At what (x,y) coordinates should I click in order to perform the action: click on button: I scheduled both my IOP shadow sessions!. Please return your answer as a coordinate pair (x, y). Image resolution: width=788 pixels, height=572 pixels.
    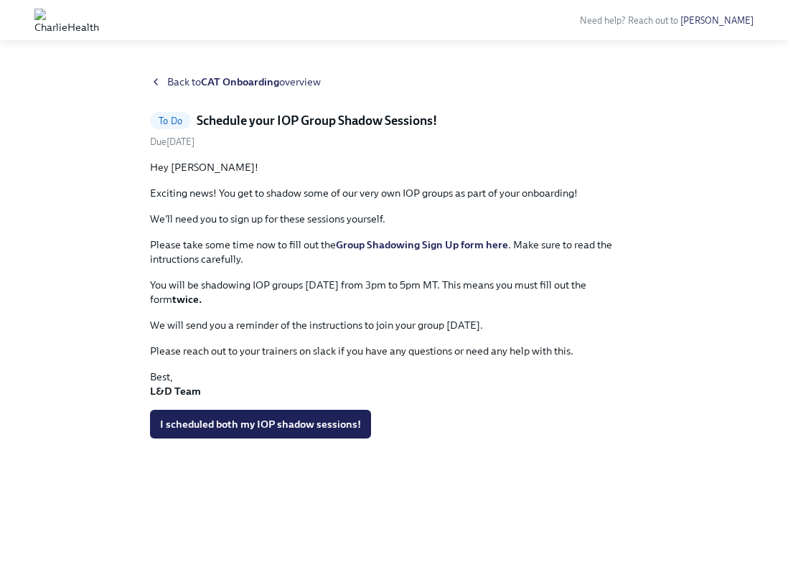
    Looking at the image, I should click on (261, 424).